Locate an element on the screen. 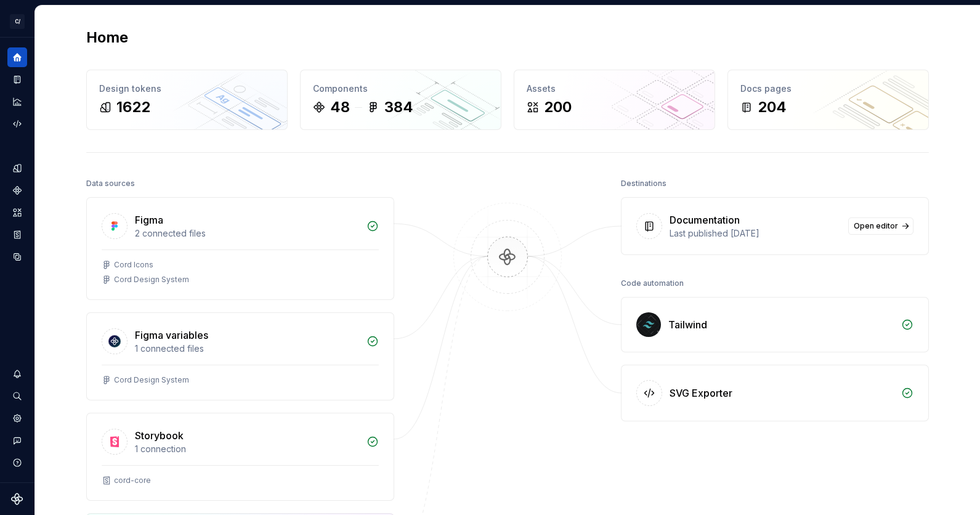 The width and height of the screenshot is (980, 515). a: Open editor is located at coordinates (881, 226).